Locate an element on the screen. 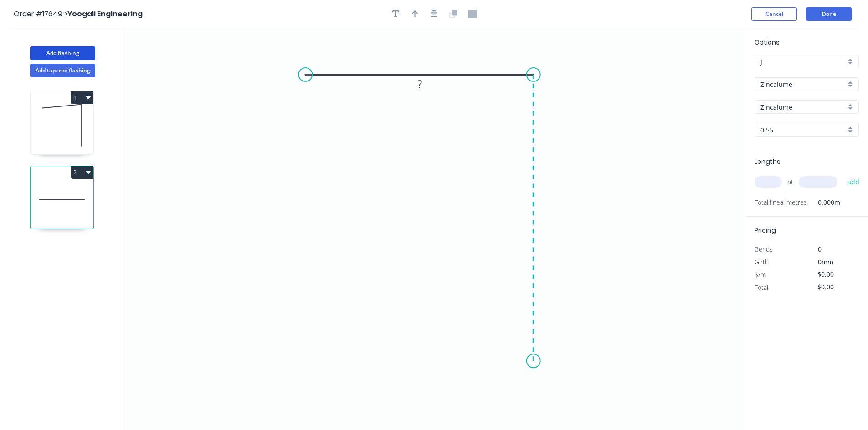 This screenshot has width=868, height=430. button: add is located at coordinates (853, 182).